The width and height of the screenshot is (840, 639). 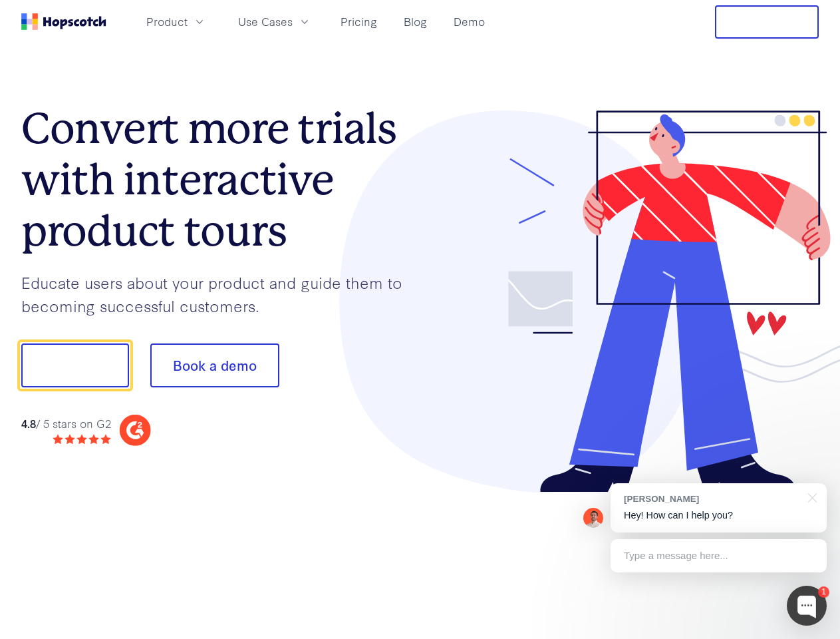 I want to click on a: Free Trial, so click(x=767, y=22).